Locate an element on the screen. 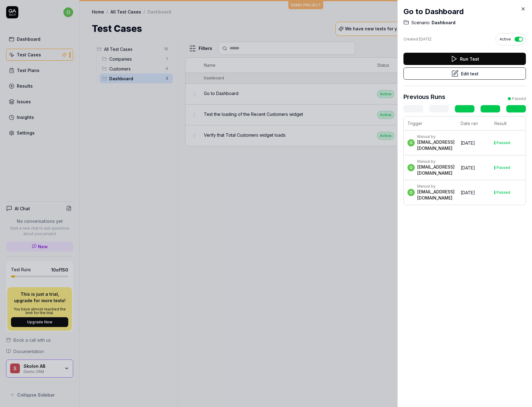 Image resolution: width=532 pixels, height=407 pixels. div: Created is located at coordinates (418, 39).